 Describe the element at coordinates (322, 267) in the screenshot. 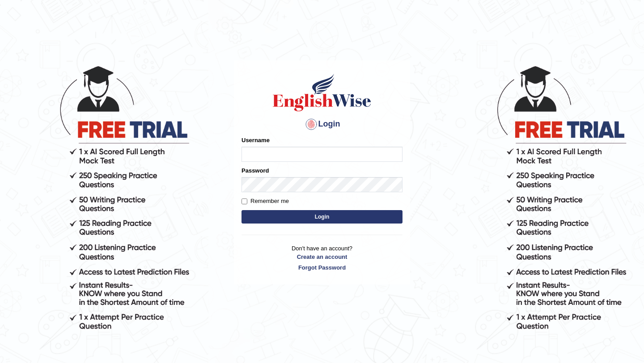

I see `a: Forgot Password` at that location.